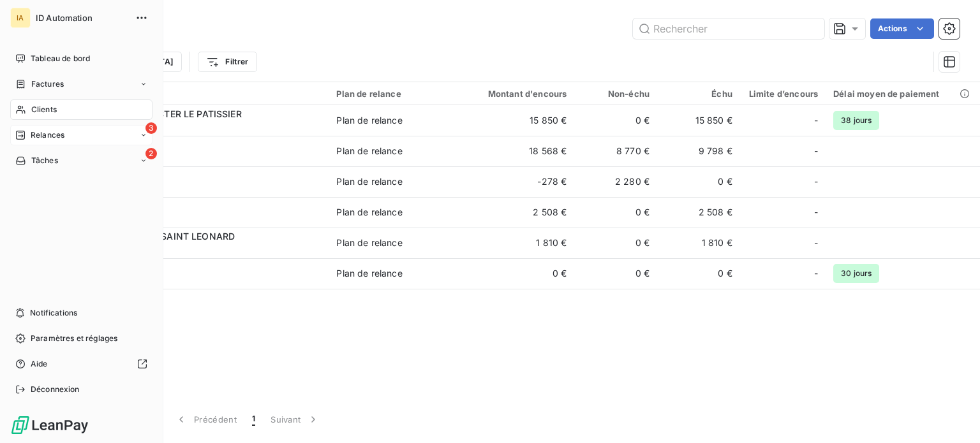 The height and width of the screenshot is (443, 980). Describe the element at coordinates (205, 419) in the screenshot. I see `button: Précédent` at that location.